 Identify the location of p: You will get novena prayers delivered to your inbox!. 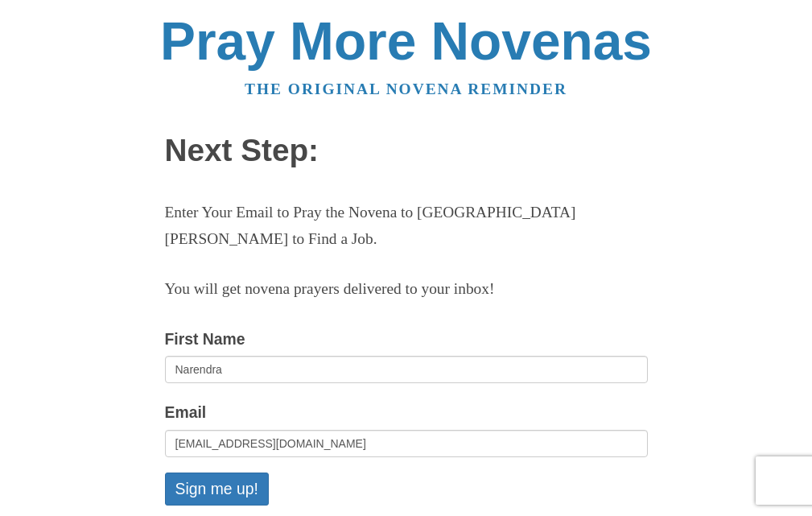
(406, 289).